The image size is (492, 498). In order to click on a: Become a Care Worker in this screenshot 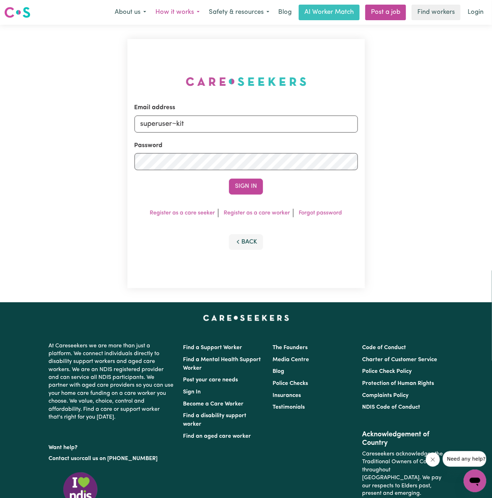, I will do `click(213, 404)`.